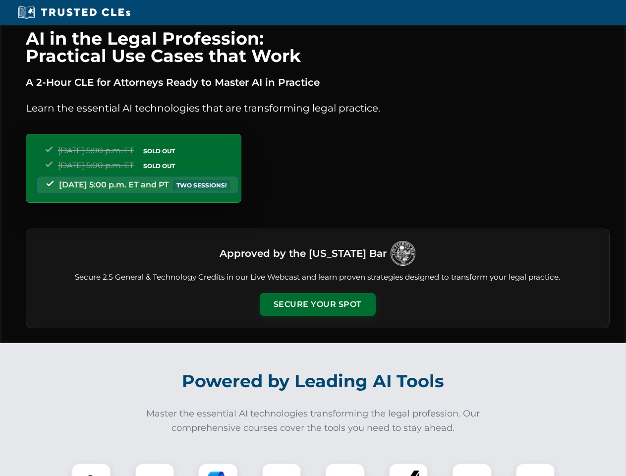  Describe the element at coordinates (74, 12) in the screenshot. I see `img: Trusted CLEs` at that location.